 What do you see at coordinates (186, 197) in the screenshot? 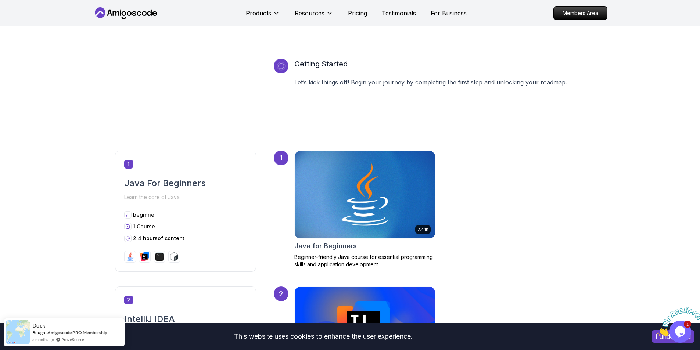
I see `p: Learn the core of Java` at bounding box center [186, 197].